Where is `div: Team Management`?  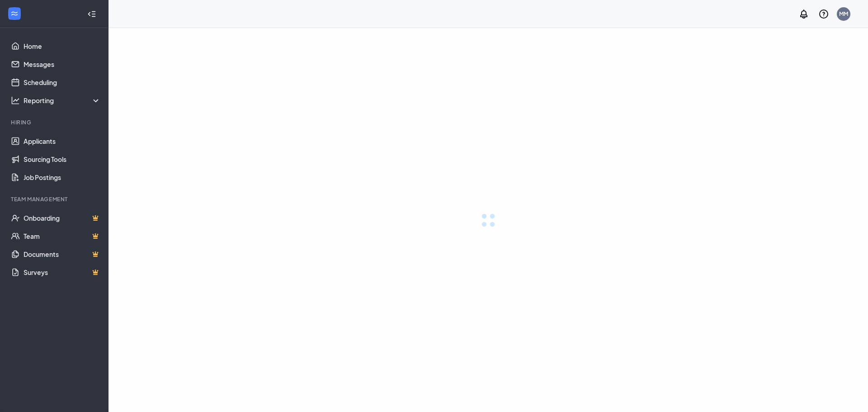
div: Team Management is located at coordinates (55, 199).